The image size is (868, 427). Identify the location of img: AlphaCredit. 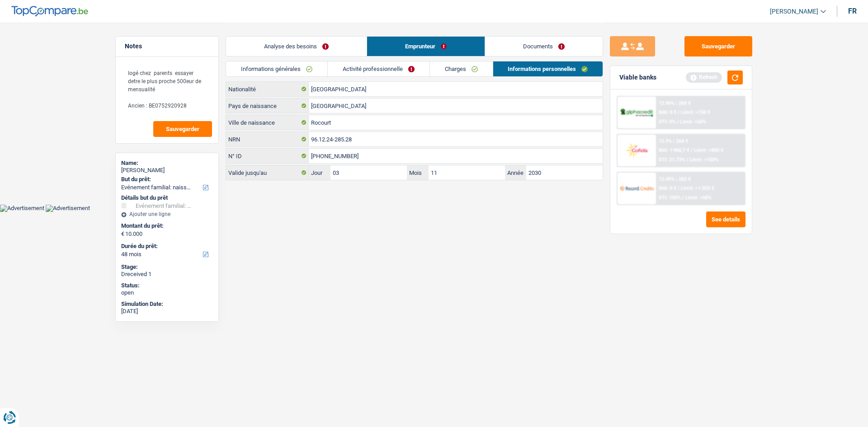
(637, 113).